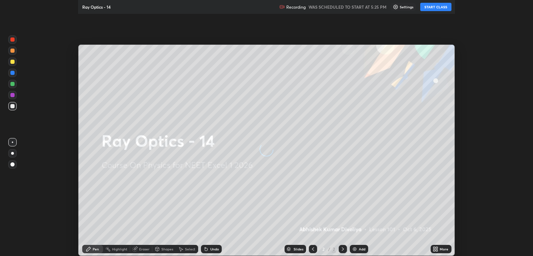  What do you see at coordinates (296, 7) in the screenshot?
I see `p: Recording` at bounding box center [296, 7].